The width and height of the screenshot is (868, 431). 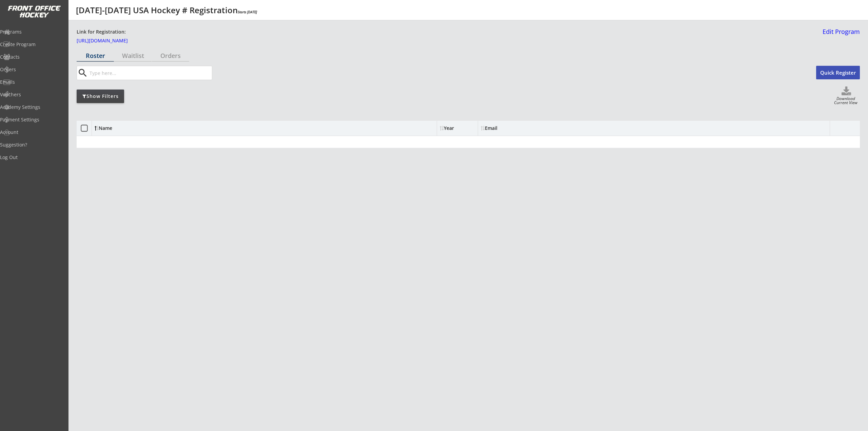 What do you see at coordinates (100, 96) in the screenshot?
I see `div: Show Filters` at bounding box center [100, 96].